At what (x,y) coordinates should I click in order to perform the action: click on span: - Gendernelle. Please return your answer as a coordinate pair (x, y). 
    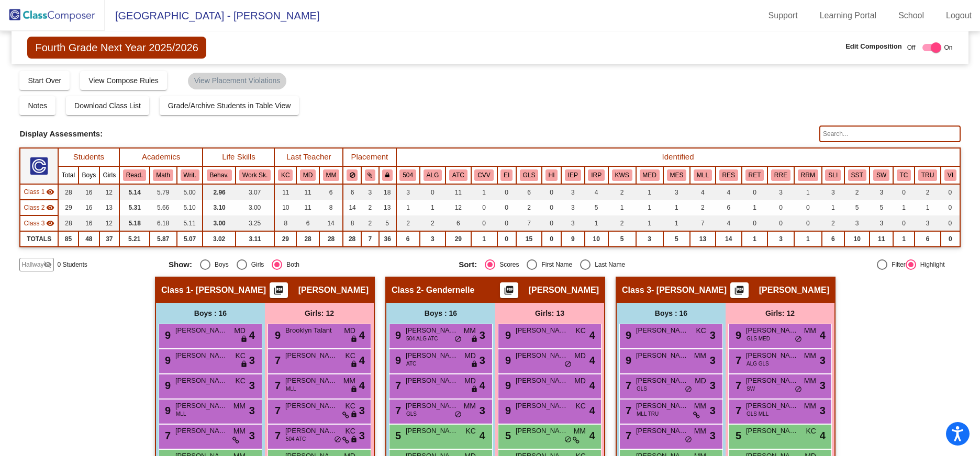
    Looking at the image, I should click on (447, 291).